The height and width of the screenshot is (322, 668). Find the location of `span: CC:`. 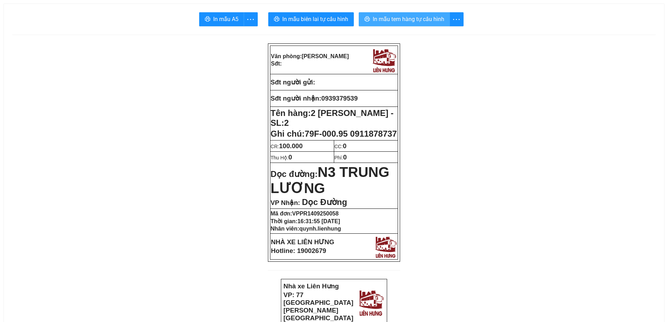

span: CC: is located at coordinates (341, 147).